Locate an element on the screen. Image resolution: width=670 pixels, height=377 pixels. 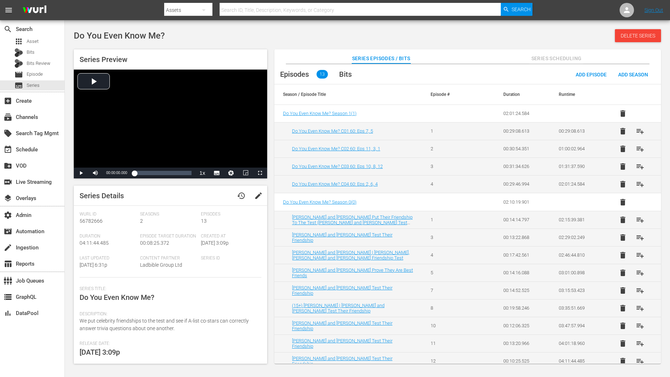
span: 13 is located at coordinates (322, 74).